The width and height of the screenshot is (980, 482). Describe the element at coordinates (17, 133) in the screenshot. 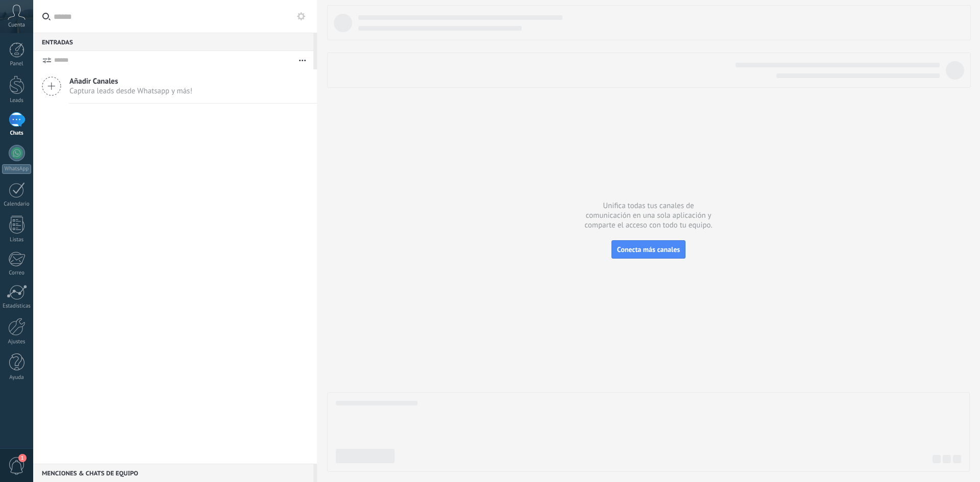

I see `div: Chats` at that location.